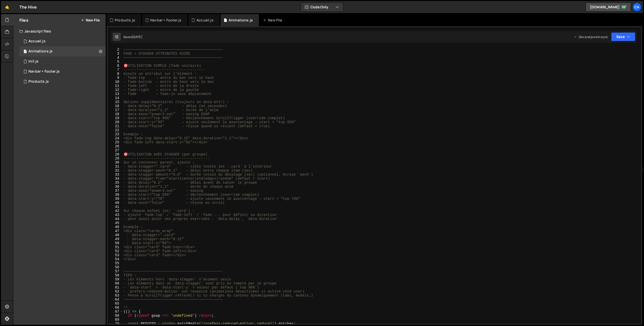 This screenshot has width=644, height=326. I want to click on div: 35, so click(115, 182).